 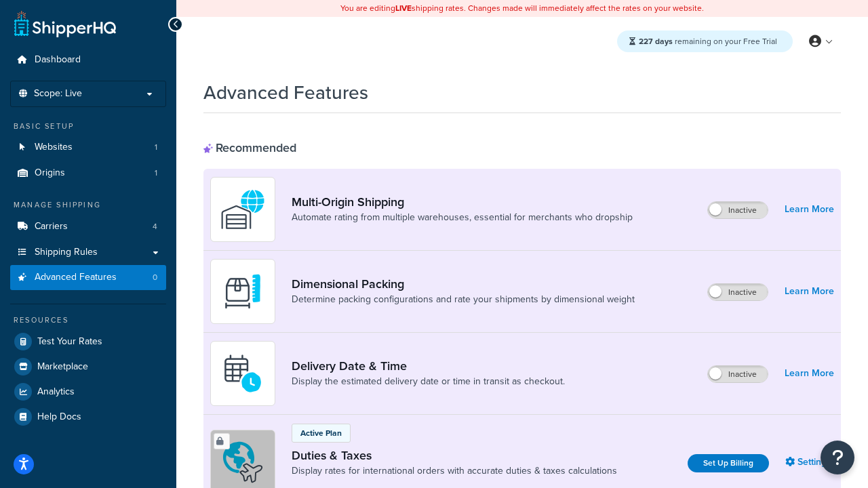 I want to click on a: Display the estimated delivery date or time in transit as checkout., so click(x=428, y=381).